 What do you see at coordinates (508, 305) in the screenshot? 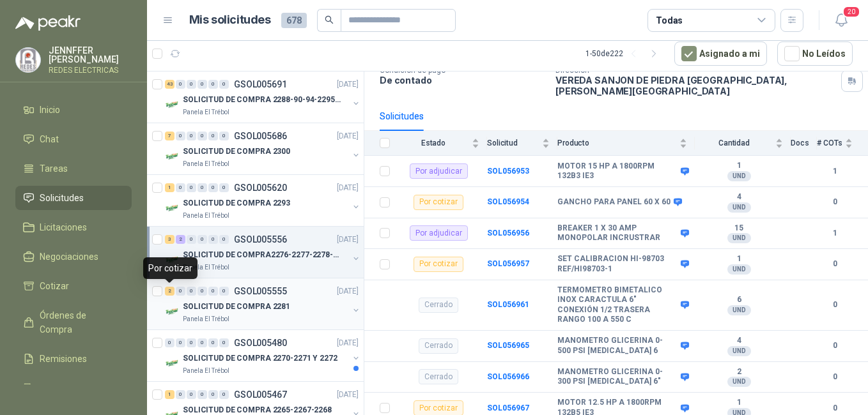
I see `b: SOL056961` at bounding box center [508, 305].